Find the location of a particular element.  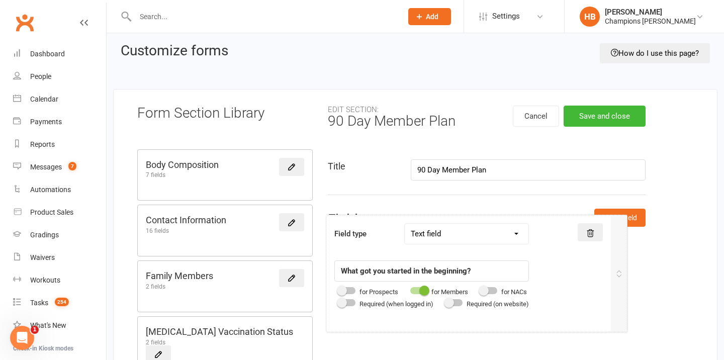

h5: Fields is located at coordinates (346, 220).